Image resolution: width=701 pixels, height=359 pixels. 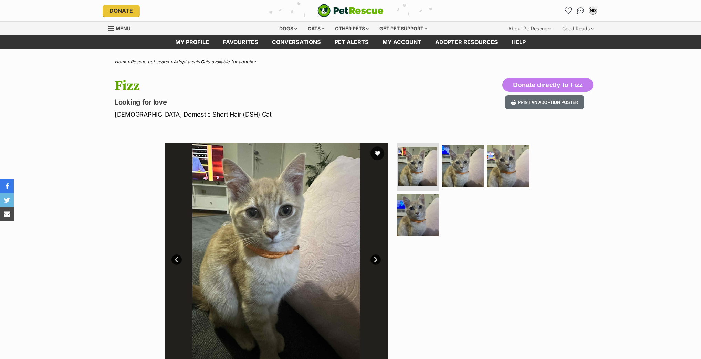 I want to click on div: Get pet support, so click(x=403, y=29).